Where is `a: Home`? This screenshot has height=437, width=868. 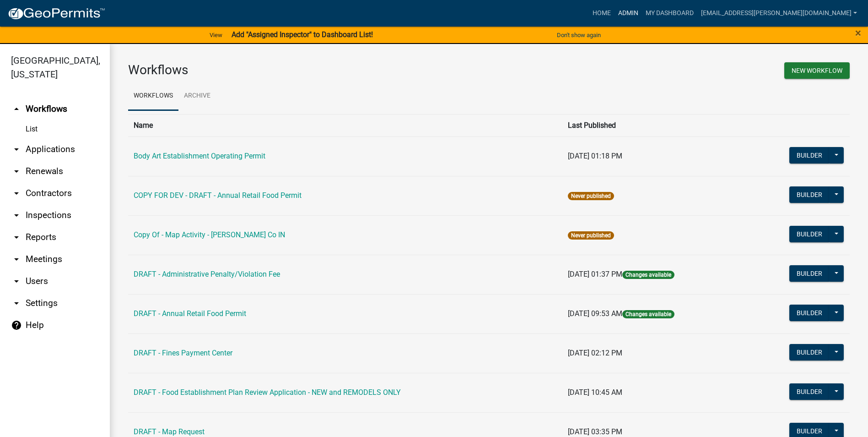
a: Home is located at coordinates (602, 14).